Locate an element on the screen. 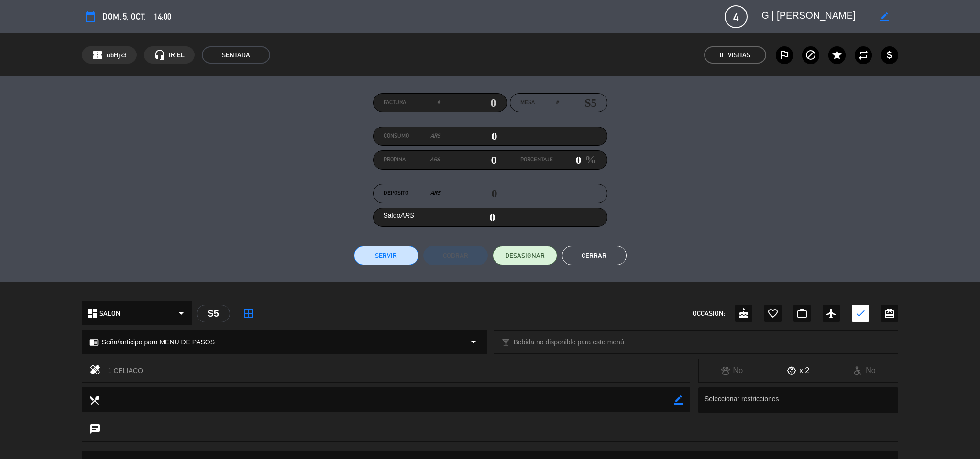 The width and height of the screenshot is (980, 459). button: Cerrar is located at coordinates (594, 256).